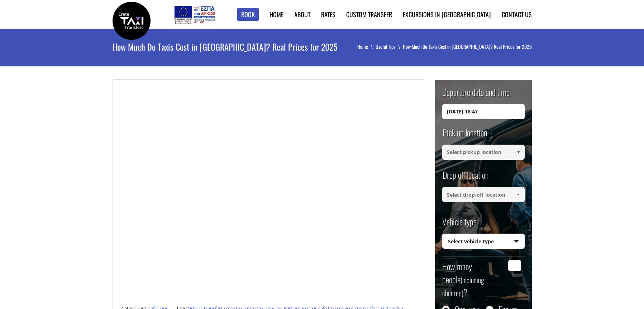 The width and height of the screenshot is (644, 309). I want to click on a: Book, so click(248, 15).